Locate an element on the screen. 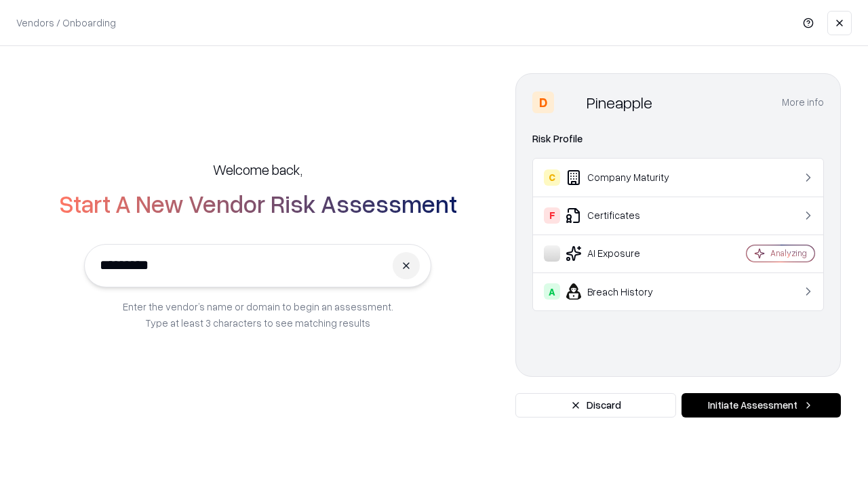 The width and height of the screenshot is (868, 488). div: Risk Profile is located at coordinates (678, 139).